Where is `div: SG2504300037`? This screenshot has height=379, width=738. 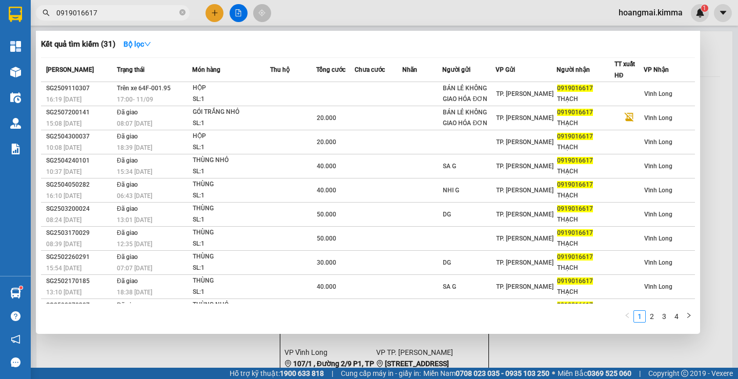 div: SG2504300037 is located at coordinates (80, 136).